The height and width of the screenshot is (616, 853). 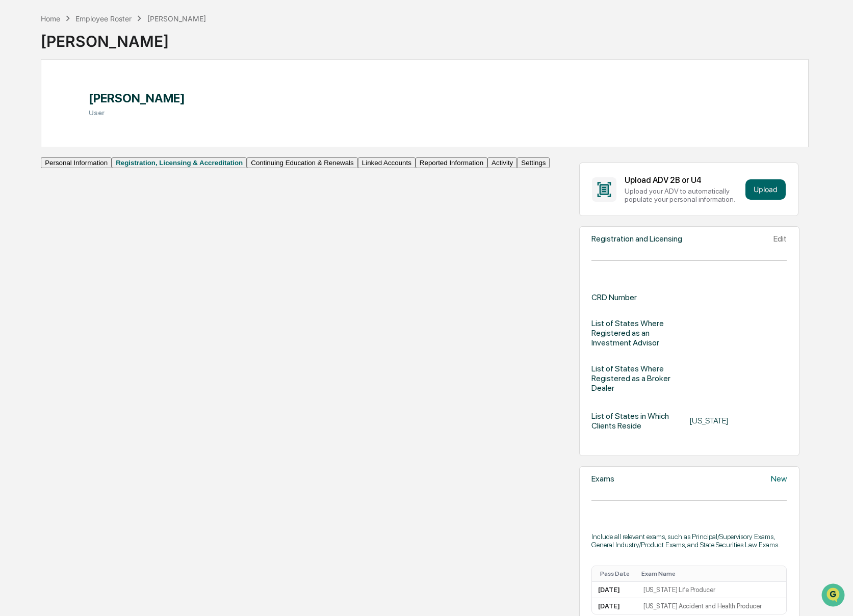 What do you see at coordinates (635, 421) in the screenshot?
I see `div: List of States in Which Clients Reside` at bounding box center [635, 421].